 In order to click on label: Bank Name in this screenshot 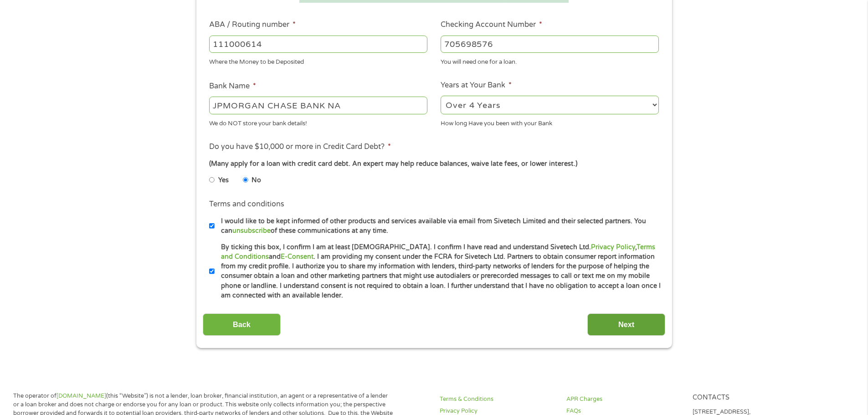, I will do `click(232, 86)`.